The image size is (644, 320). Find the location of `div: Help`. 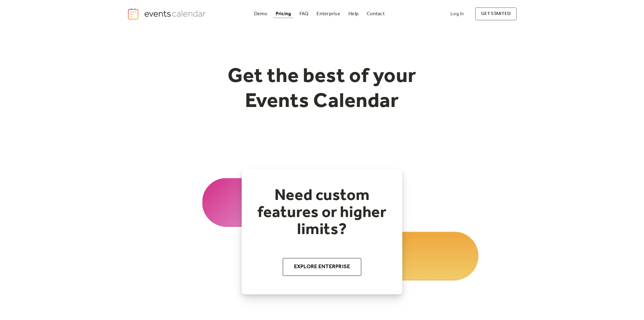

div: Help is located at coordinates (353, 14).